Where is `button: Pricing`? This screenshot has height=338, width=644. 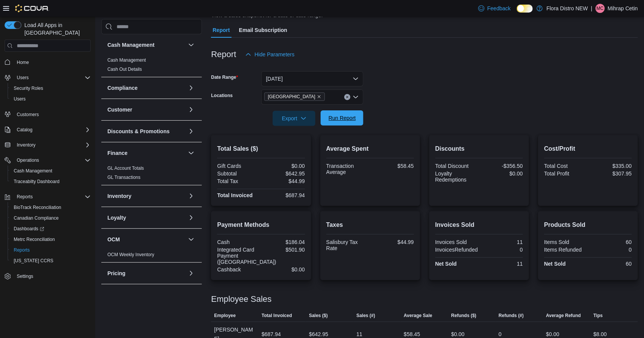 button: Pricing is located at coordinates (146, 274).